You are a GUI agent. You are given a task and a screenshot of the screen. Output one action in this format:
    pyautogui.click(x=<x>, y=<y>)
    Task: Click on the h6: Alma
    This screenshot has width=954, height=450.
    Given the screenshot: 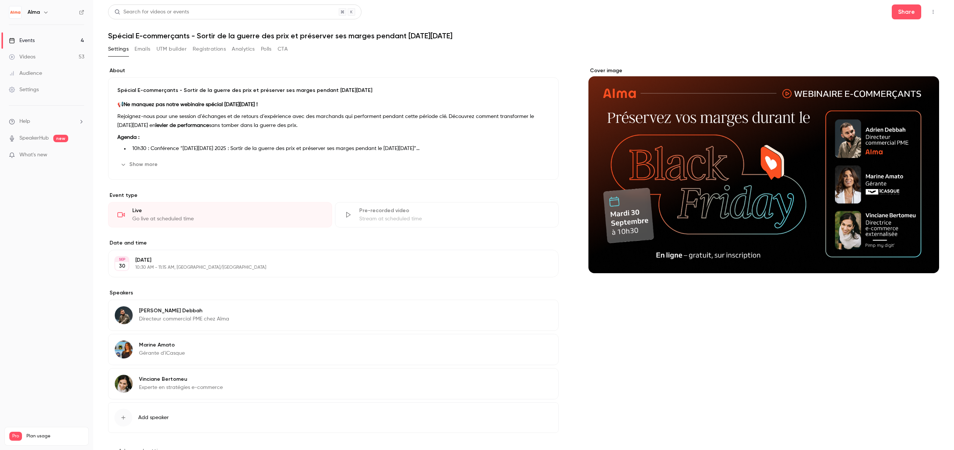 What is the action you would take?
    pyautogui.click(x=34, y=12)
    